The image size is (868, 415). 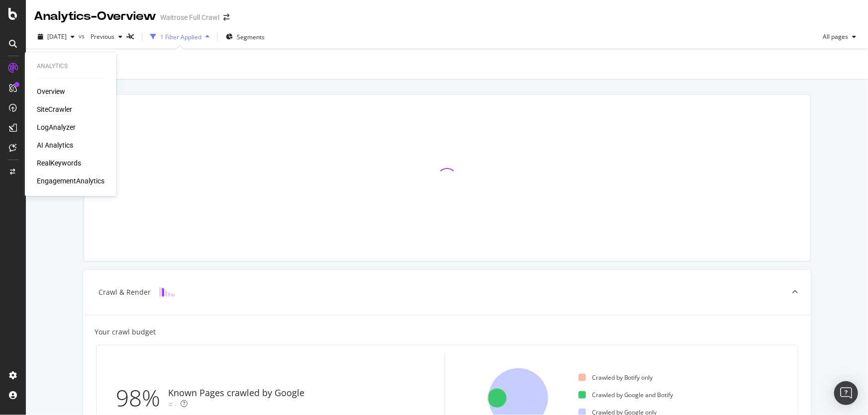 I want to click on div: Crawl & Render, so click(x=125, y=293).